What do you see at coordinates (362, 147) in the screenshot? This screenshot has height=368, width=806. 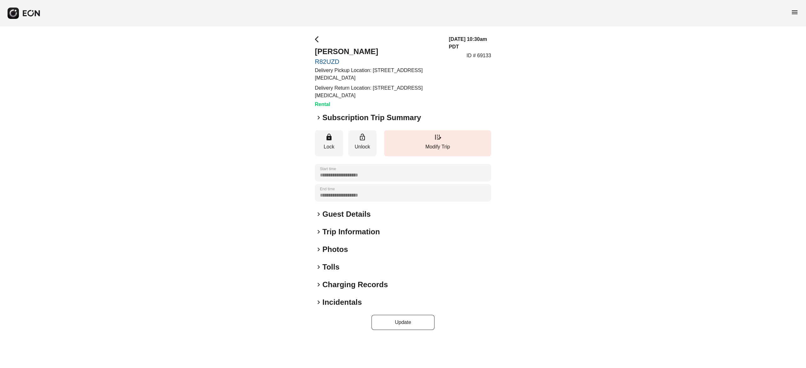 I see `p: Unlock` at bounding box center [362, 147].